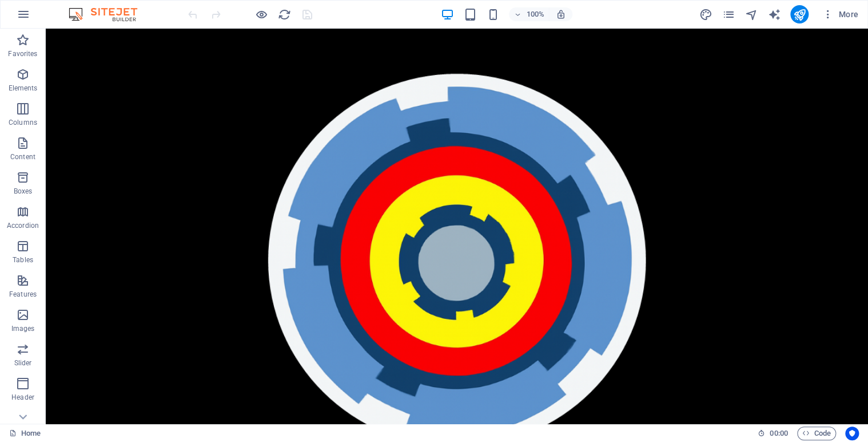 The height and width of the screenshot is (442, 868). Describe the element at coordinates (817, 434) in the screenshot. I see `button: Code` at that location.